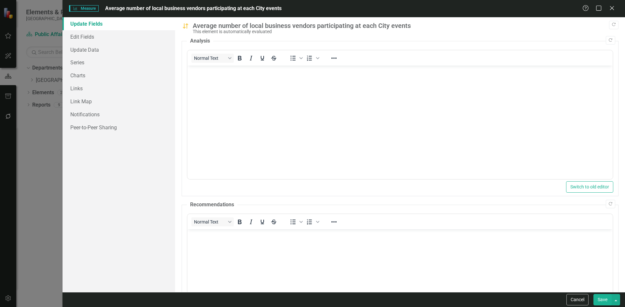 The width and height of the screenshot is (625, 307). What do you see at coordinates (602, 300) in the screenshot?
I see `button: Save` at bounding box center [602, 300].